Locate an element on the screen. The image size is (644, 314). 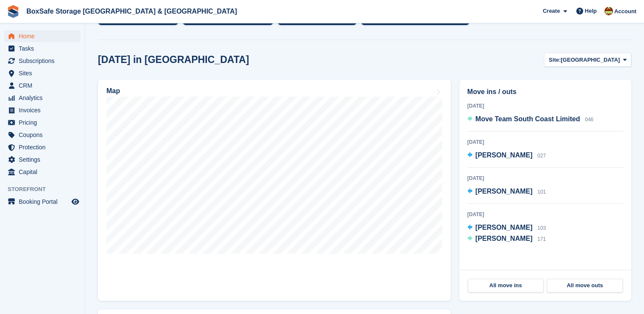
span: Account is located at coordinates (626, 12).